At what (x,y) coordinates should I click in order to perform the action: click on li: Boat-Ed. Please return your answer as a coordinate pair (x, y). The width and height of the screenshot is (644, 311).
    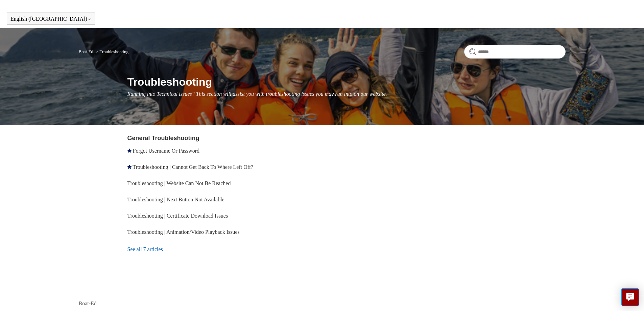
    Looking at the image, I should click on (86, 52).